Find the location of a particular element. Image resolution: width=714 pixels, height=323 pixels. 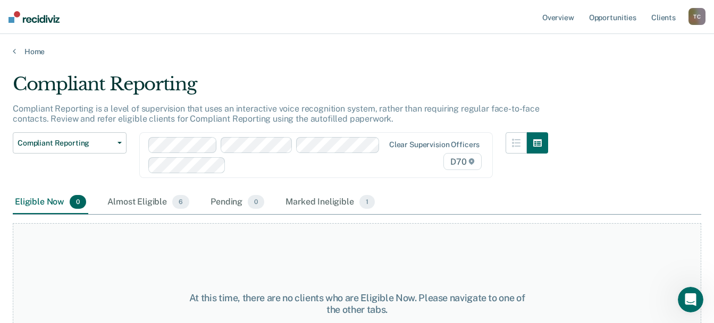

div: At this time, there are no clients who are Eligible Now. Please navigate to one of the other tabs. is located at coordinates (357, 304).